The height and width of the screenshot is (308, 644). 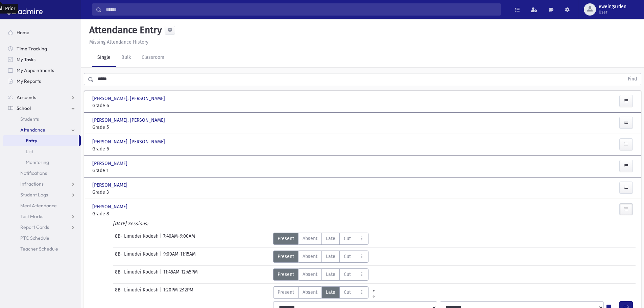 I want to click on span: Grade 8, so click(x=135, y=214).